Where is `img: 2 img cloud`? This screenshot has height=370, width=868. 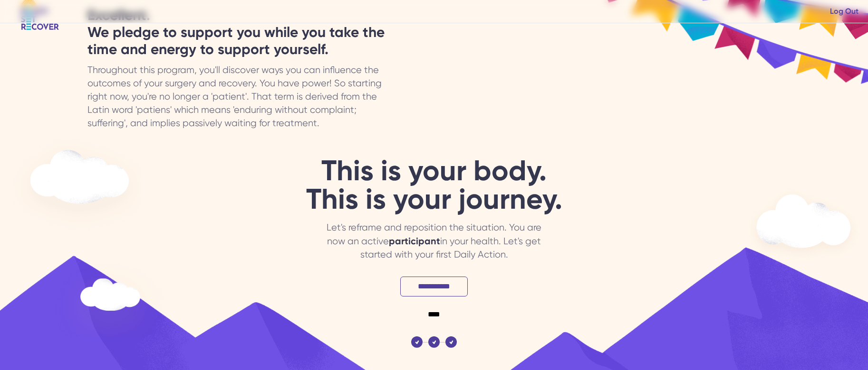
img: 2 img cloud is located at coordinates (72, 183).